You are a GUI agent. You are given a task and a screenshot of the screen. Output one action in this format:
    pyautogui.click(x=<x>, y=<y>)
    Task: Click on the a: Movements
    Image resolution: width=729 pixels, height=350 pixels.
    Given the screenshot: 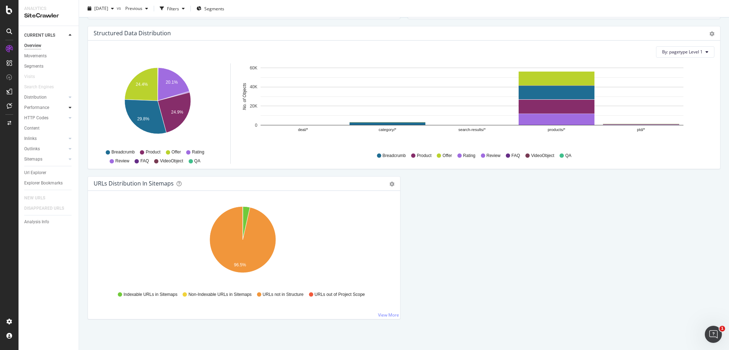 What is the action you would take?
    pyautogui.click(x=49, y=56)
    